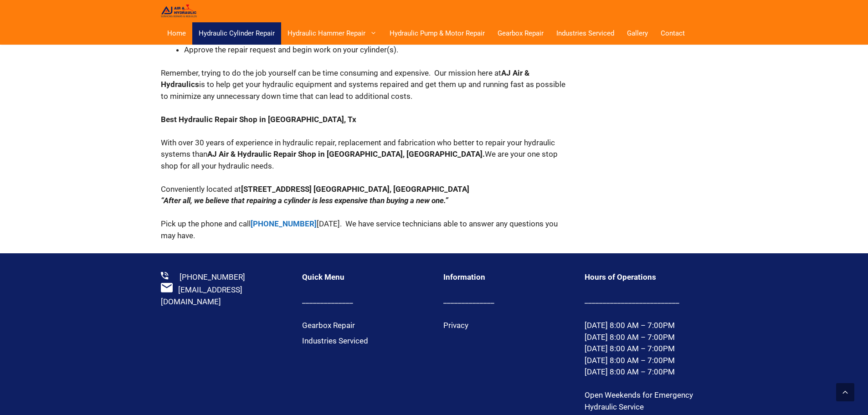  Describe the element at coordinates (332, 33) in the screenshot. I see `a: Hydraulic Hammer Repair` at that location.